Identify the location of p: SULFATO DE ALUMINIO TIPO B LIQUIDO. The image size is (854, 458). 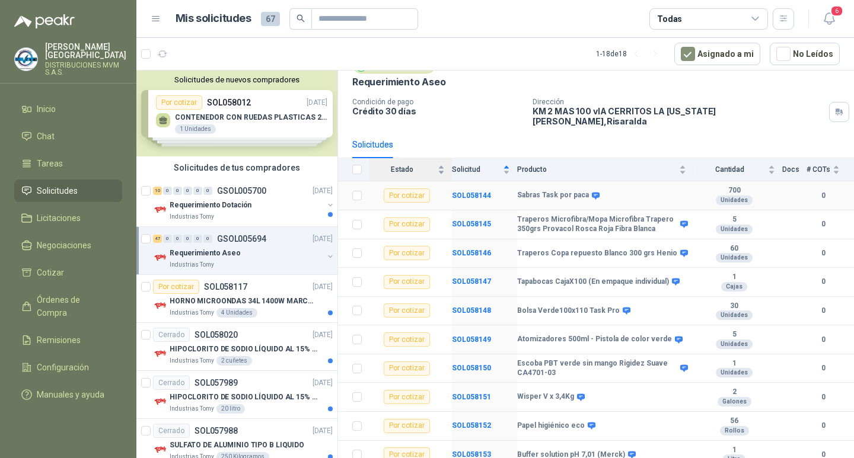
(237, 445).